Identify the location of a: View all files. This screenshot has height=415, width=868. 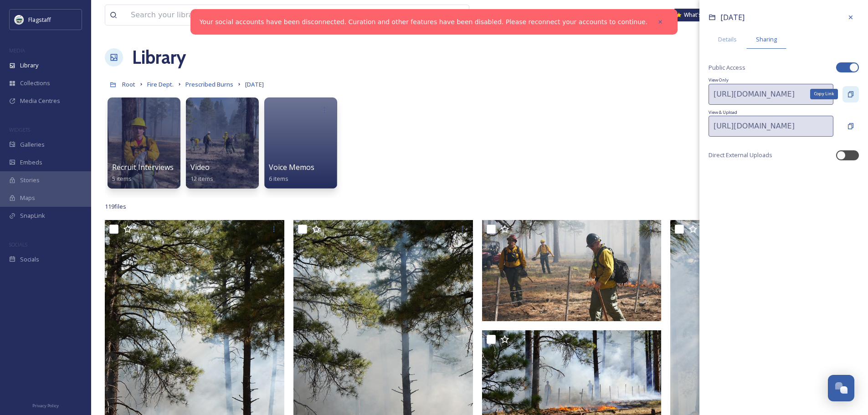
(438, 15).